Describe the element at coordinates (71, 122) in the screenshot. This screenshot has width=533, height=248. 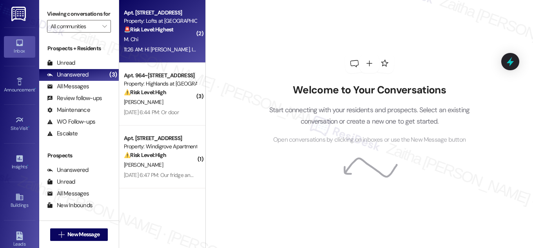
I see `div: WO Follow-ups` at that location.